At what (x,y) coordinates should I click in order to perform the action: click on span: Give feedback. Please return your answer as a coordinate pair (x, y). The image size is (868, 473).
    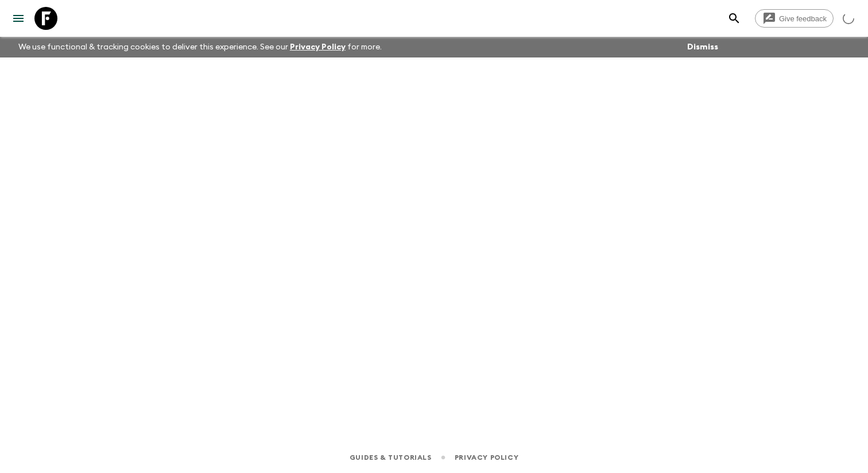
    Looking at the image, I should click on (803, 19).